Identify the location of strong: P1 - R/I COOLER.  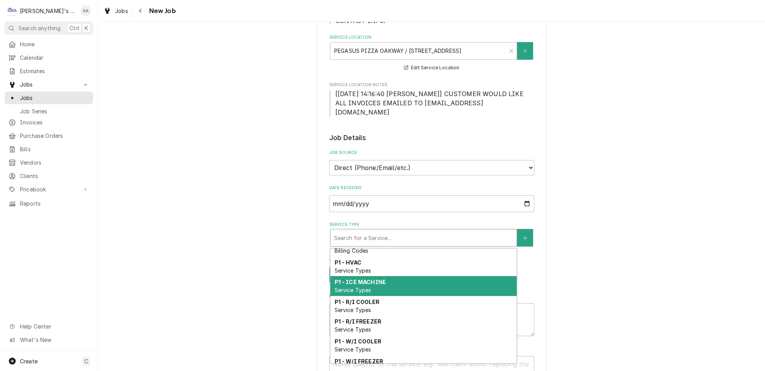
(356, 302).